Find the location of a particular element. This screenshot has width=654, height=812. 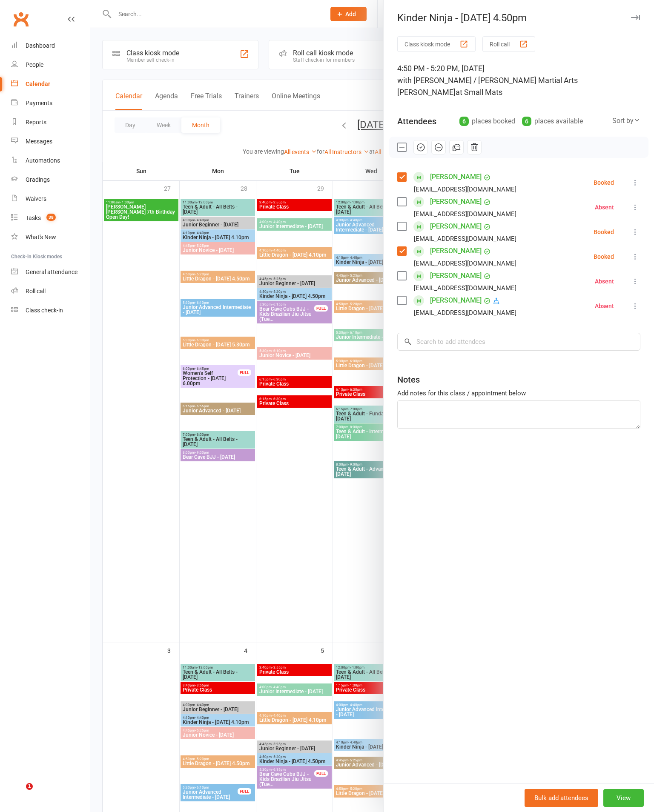

div: Attendees is located at coordinates (417, 121).